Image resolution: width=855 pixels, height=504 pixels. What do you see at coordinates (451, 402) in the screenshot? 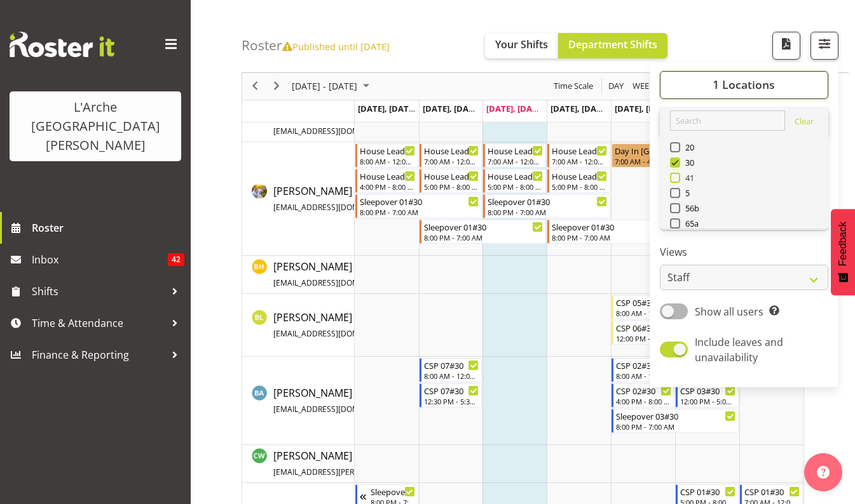
I see `div: 12:30 PM - 5:30 PM` at bounding box center [451, 402].